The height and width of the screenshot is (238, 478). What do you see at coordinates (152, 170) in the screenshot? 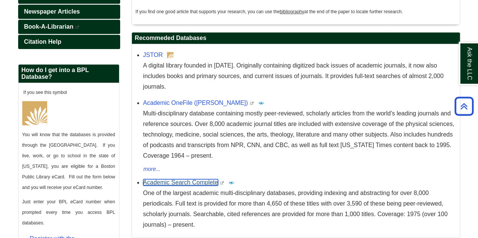
I see `button: more...` at bounding box center [152, 170].